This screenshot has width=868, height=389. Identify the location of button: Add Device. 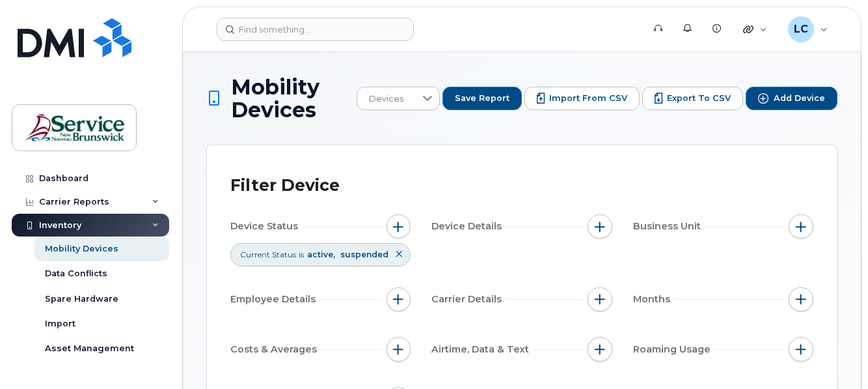
(791, 98).